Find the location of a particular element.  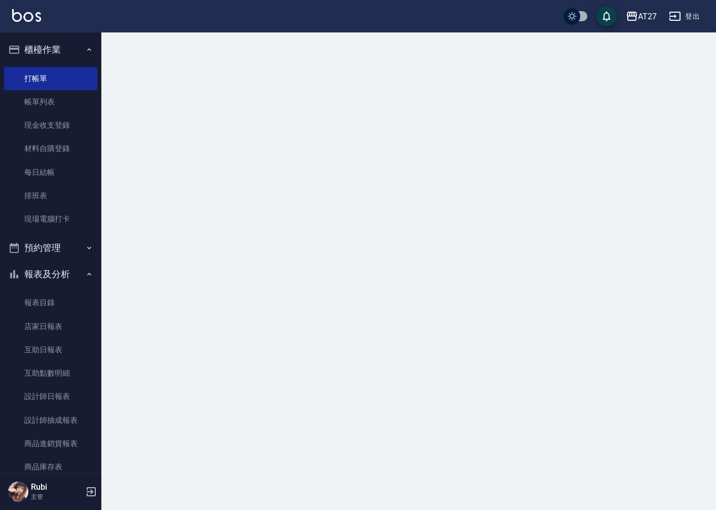

a: 互助日報表 is located at coordinates (51, 350).